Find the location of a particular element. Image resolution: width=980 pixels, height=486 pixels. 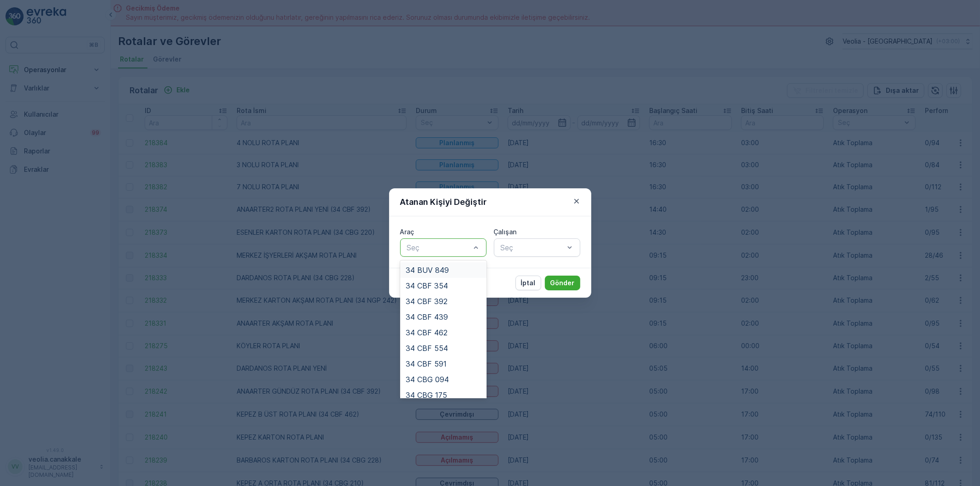

span: 34 CBF 354 is located at coordinates (427, 286).